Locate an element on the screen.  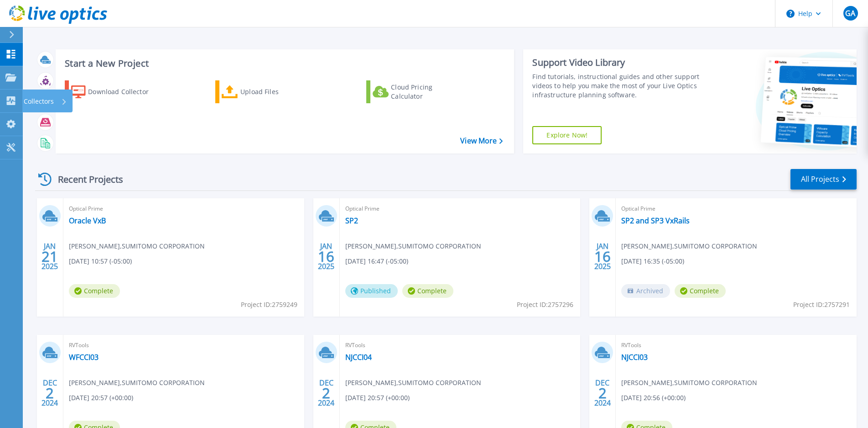
span: 21 is located at coordinates (50, 256).